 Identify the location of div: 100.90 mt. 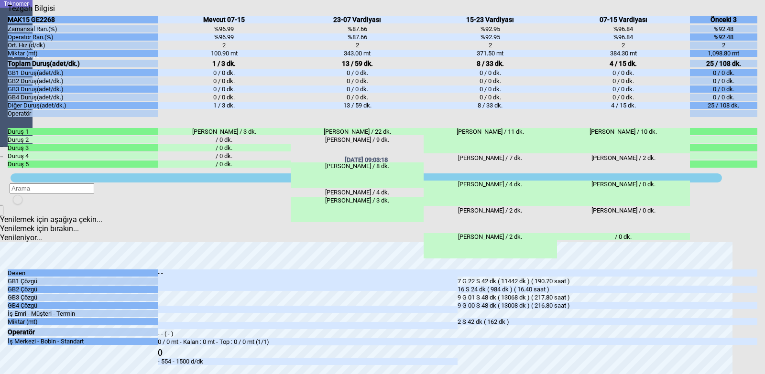
(224, 53).